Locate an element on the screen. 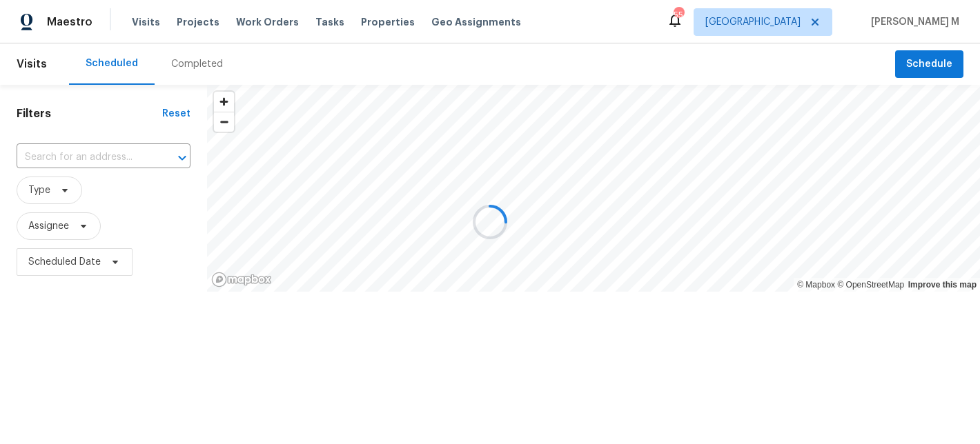  a: Mapbox homepage is located at coordinates (241, 279).